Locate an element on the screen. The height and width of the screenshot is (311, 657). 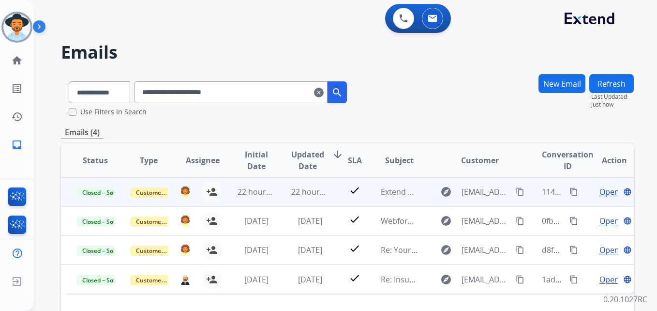
mat-icon: home is located at coordinates (17, 60).